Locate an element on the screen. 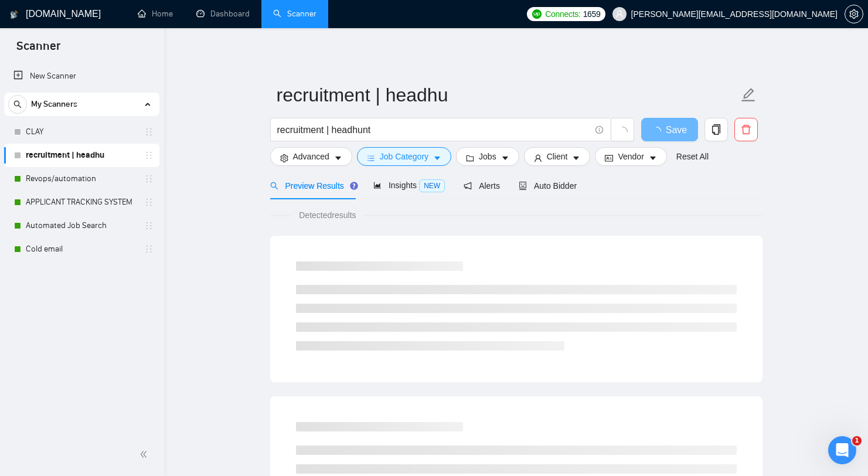 This screenshot has height=476, width=868. span: Vendor is located at coordinates (630, 156).